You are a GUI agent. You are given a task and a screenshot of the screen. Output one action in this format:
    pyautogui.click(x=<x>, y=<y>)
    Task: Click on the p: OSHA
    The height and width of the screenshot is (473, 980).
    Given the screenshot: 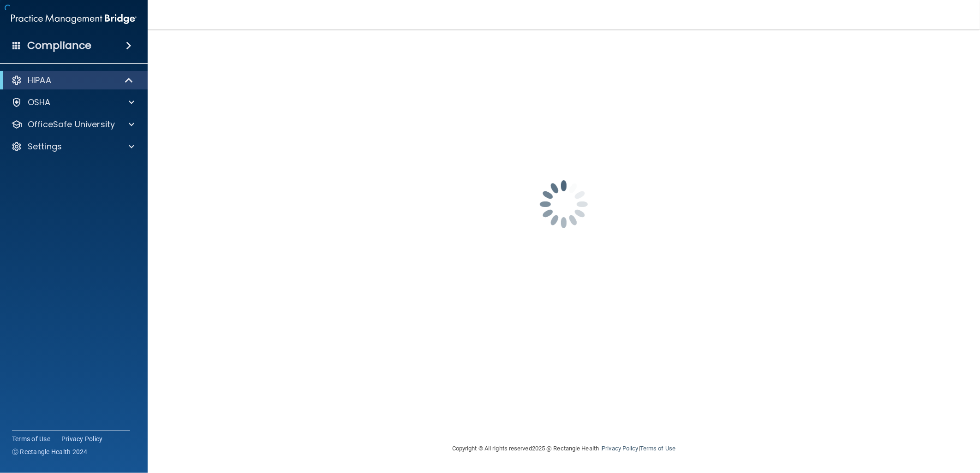 What is the action you would take?
    pyautogui.click(x=39, y=103)
    